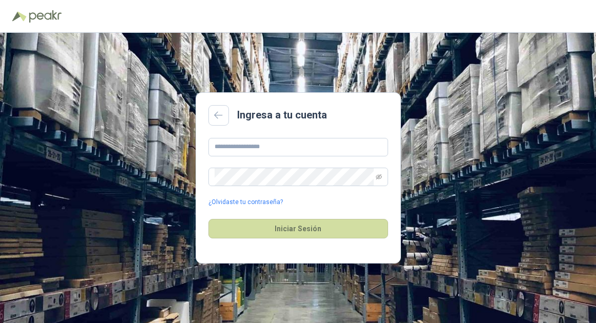 Image resolution: width=596 pixels, height=323 pixels. I want to click on img: Logo, so click(19, 16).